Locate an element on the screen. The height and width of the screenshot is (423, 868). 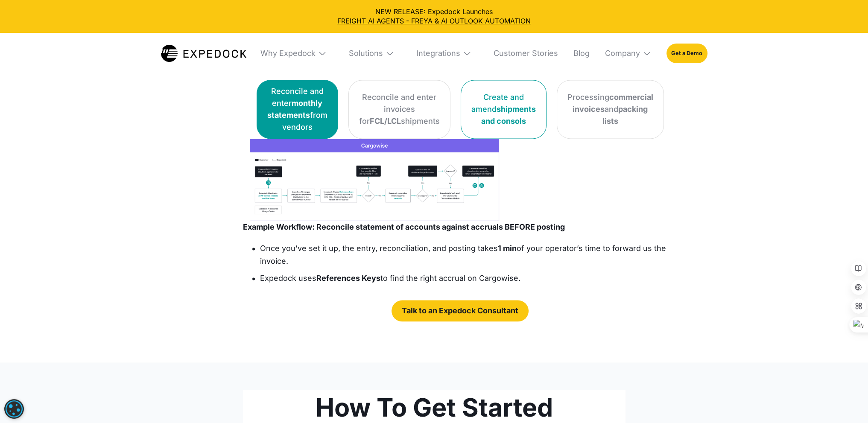
div: Chat Widget is located at coordinates (797, 377).